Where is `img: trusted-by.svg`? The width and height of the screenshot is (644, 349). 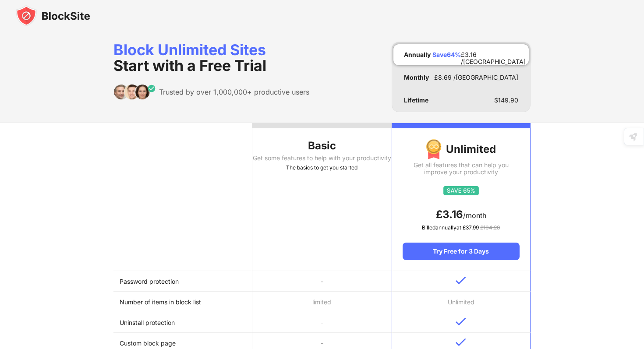 img: trusted-by.svg is located at coordinates (134, 92).